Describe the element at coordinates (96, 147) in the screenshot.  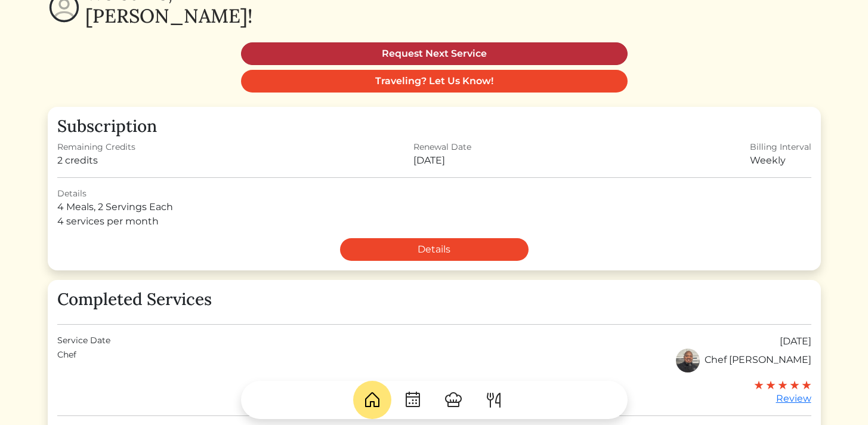
I see `div: Remaining Credits` at that location.